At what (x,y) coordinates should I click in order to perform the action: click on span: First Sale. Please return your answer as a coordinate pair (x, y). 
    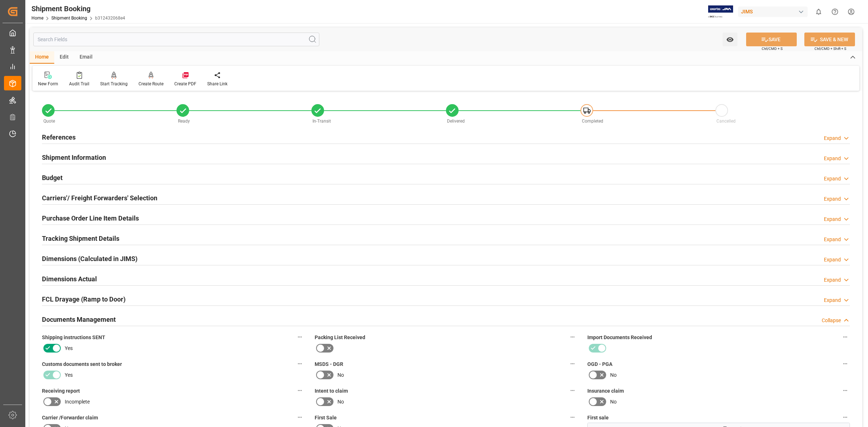
    Looking at the image, I should click on (326, 418).